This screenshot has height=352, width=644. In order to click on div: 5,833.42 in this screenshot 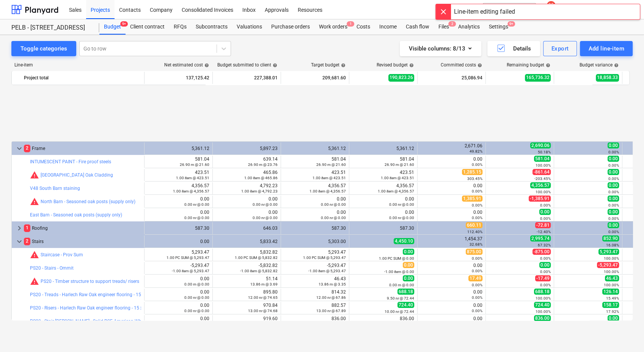, I will do `click(247, 241)`.